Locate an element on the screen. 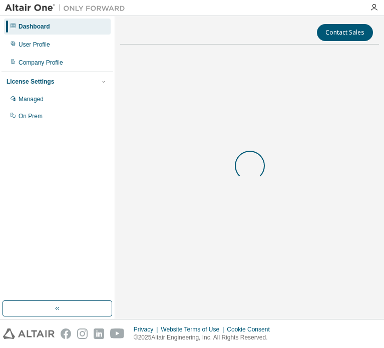 The image size is (384, 348). img: altair_logo.svg is located at coordinates (29, 334).